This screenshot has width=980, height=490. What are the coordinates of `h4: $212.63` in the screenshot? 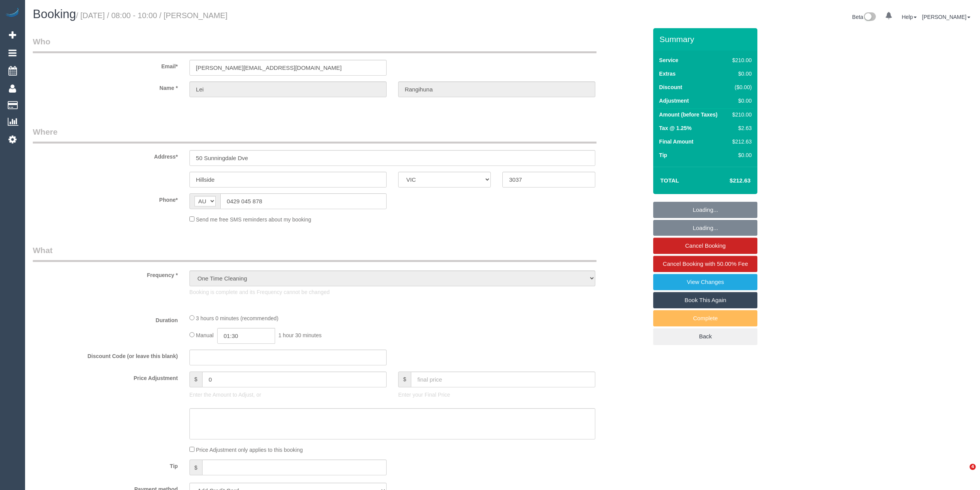 It's located at (729, 180).